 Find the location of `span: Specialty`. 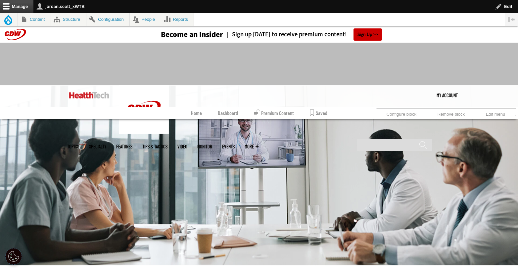

span: Specialty is located at coordinates (98, 147).